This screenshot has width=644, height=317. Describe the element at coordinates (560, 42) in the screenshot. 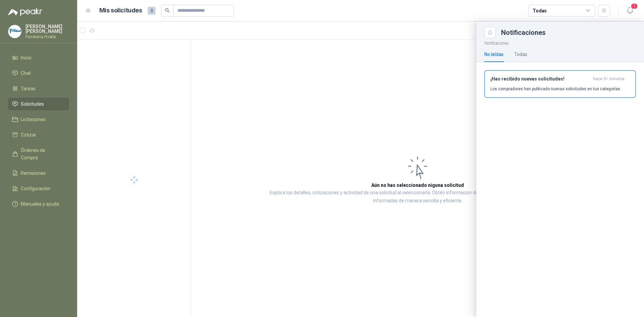

I see `p: Notificaciones` at that location.